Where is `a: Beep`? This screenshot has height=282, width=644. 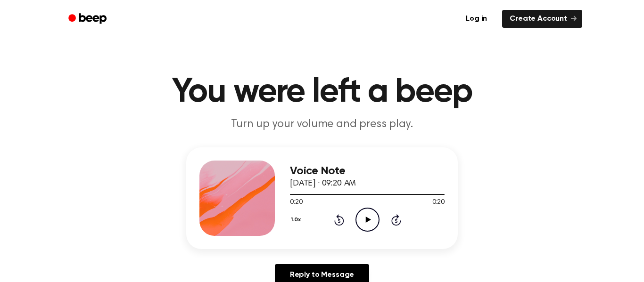 a: Beep is located at coordinates (88, 19).